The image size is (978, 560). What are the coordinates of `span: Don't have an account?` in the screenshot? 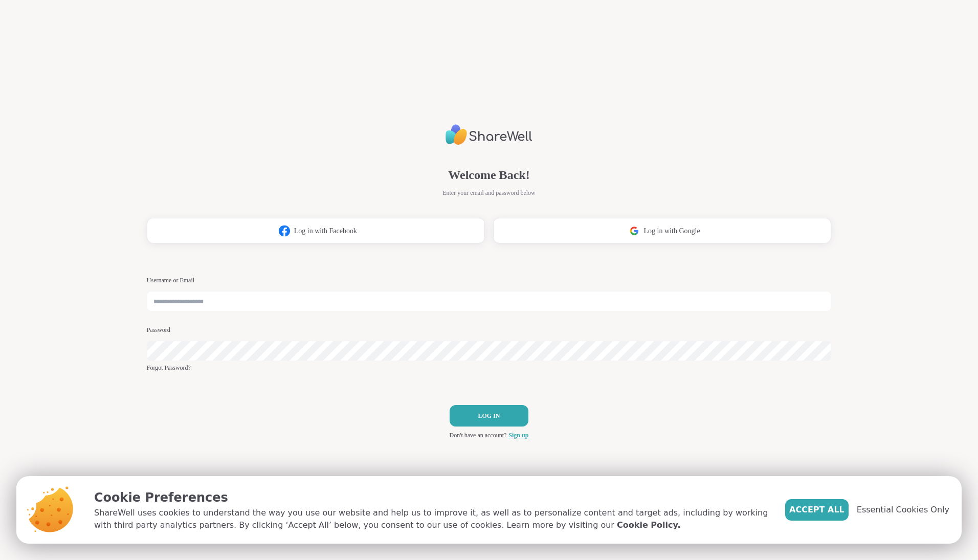 It's located at (475, 435).